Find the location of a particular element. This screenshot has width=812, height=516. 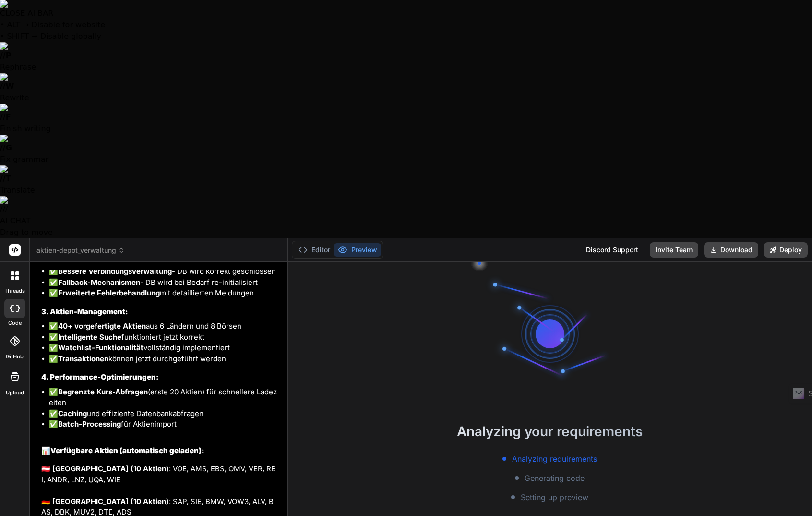

span: Setting up preview is located at coordinates (554, 497).